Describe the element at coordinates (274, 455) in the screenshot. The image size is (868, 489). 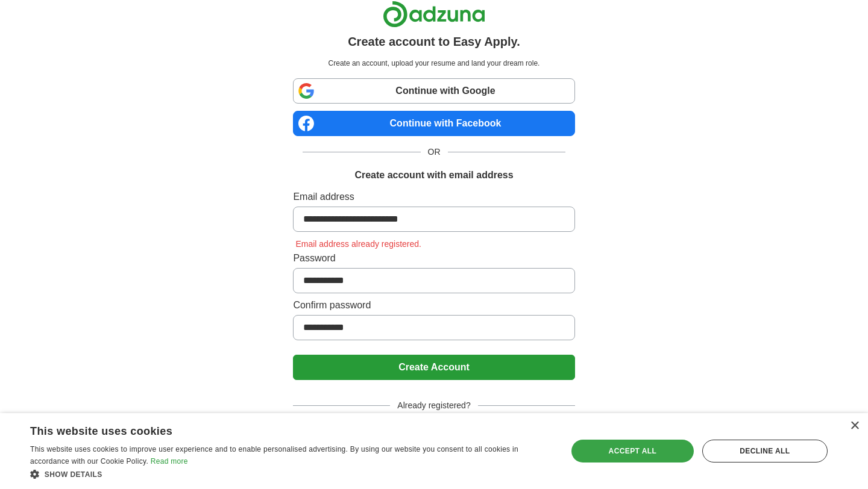
I see `span: This website uses cookies to improve user experience and to enable personalised advertising. By u...` at that location.